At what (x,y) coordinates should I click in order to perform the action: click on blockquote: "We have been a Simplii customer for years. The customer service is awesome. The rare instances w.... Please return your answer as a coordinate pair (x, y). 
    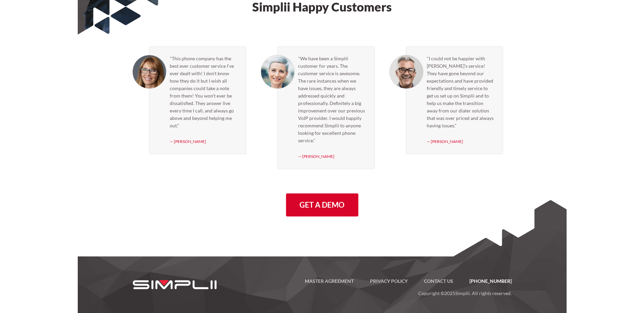
    Looking at the image, I should click on (331, 99).